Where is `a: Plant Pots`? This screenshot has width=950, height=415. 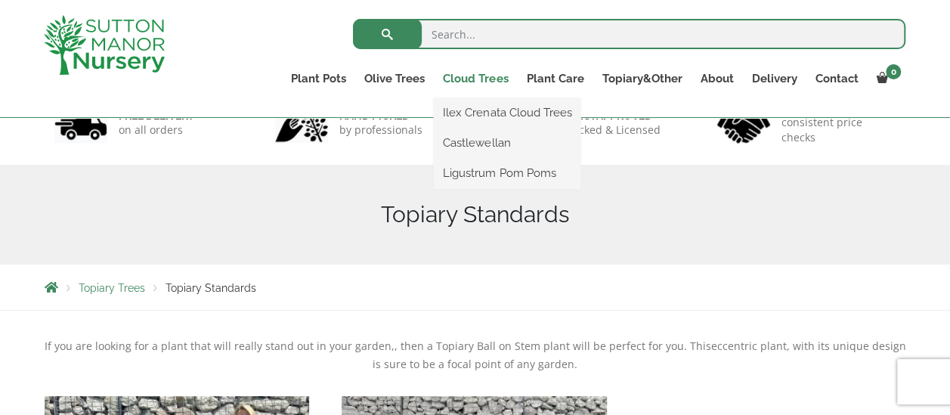
a: Plant Pots is located at coordinates (318, 79).